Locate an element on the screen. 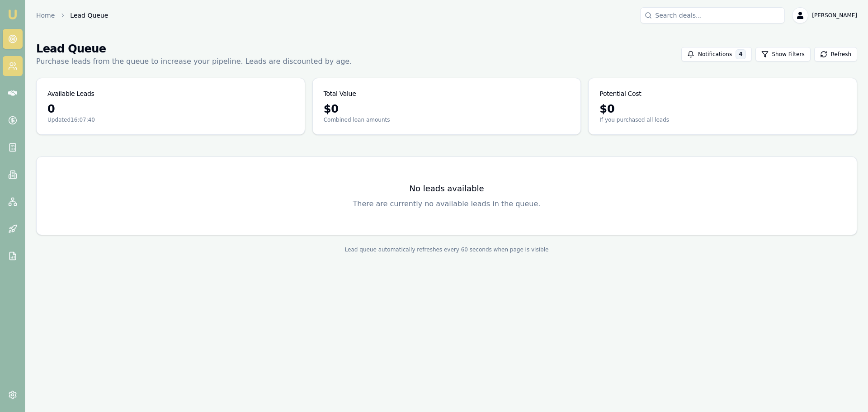 The height and width of the screenshot is (412, 868). div: Lead queue automatically refreshes every 60 seconds when page is visible is located at coordinates (446, 250).